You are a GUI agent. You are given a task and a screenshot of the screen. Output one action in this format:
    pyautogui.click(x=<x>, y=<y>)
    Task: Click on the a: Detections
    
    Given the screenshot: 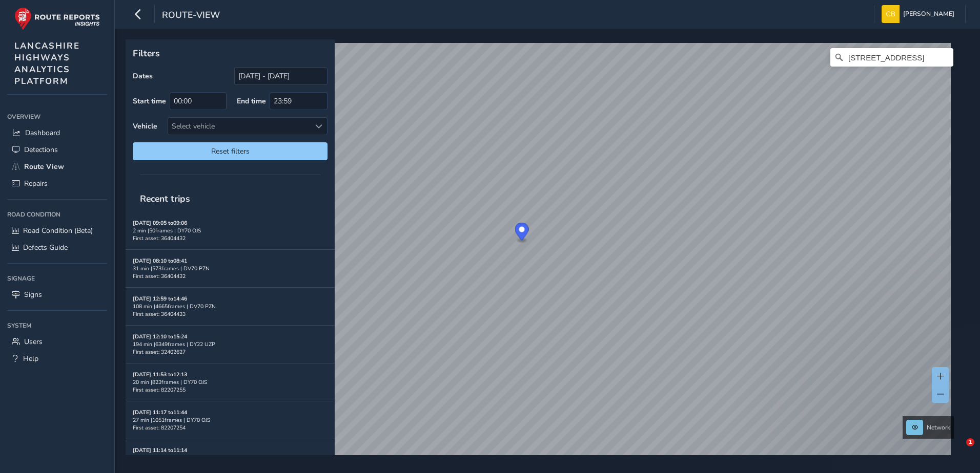 What is the action you would take?
    pyautogui.click(x=57, y=149)
    